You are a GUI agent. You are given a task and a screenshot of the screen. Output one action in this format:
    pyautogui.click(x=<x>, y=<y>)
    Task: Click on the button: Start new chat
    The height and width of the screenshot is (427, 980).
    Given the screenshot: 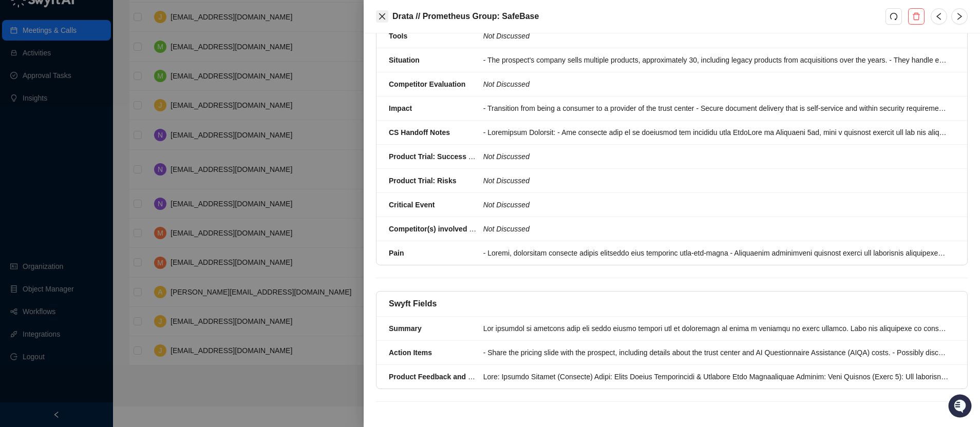 What is the action you would take?
    pyautogui.click(x=180, y=102)
    